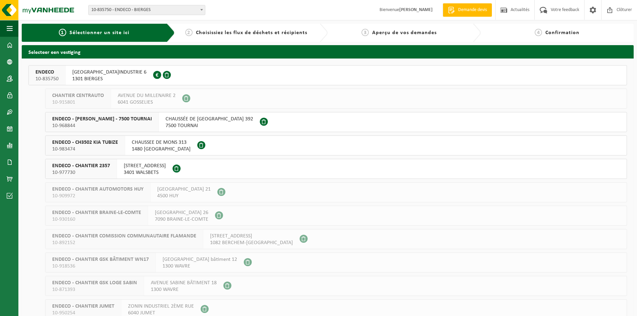 This screenshot has height=316, width=637. I want to click on span: Sélectionner un site ici, so click(99, 33).